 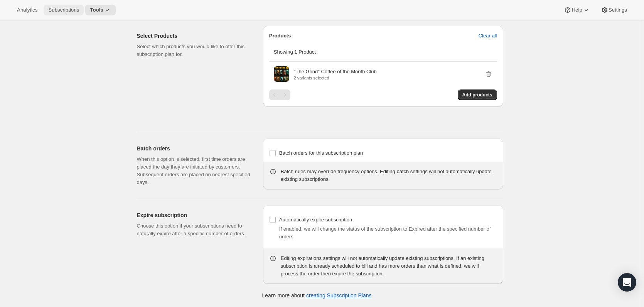 What do you see at coordinates (316, 219) in the screenshot?
I see `span: Automatically expire subscription` at bounding box center [316, 219].